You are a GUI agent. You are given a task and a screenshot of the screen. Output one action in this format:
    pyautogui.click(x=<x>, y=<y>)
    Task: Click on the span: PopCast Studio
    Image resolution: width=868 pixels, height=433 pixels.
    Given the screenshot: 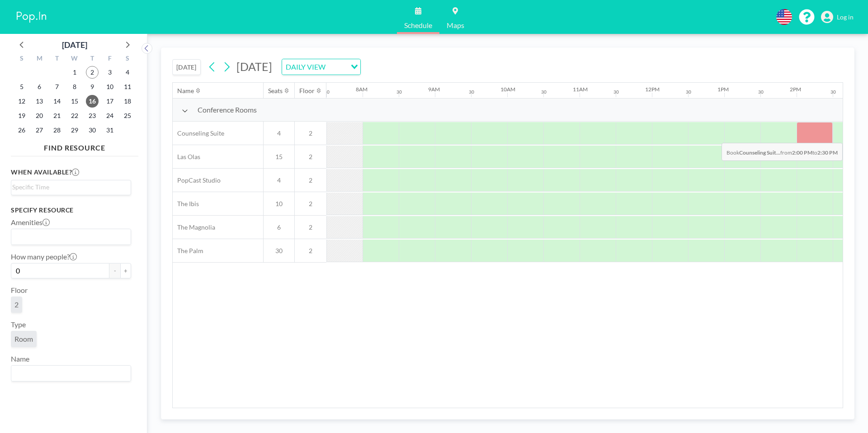 What is the action you would take?
    pyautogui.click(x=197, y=180)
    